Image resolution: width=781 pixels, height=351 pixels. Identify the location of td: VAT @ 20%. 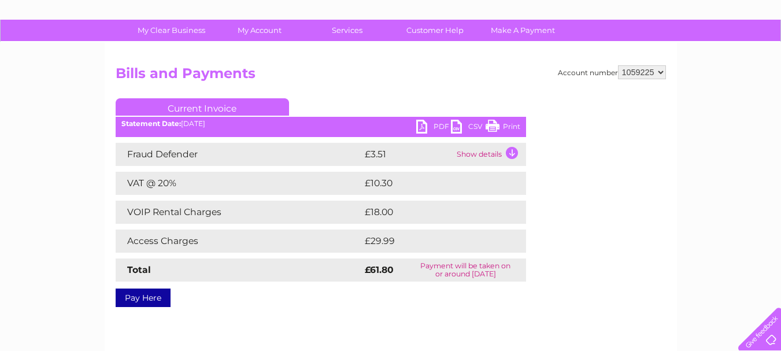
(239, 183).